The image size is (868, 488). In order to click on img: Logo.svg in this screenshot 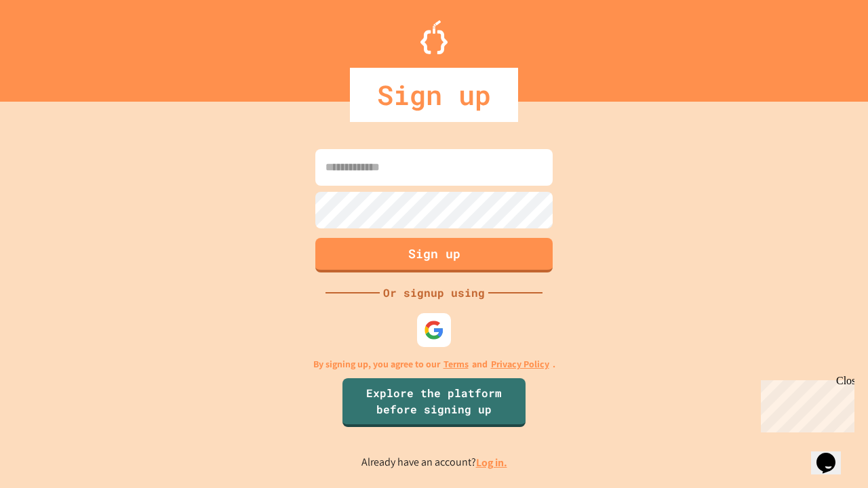, I will do `click(434, 37)`.